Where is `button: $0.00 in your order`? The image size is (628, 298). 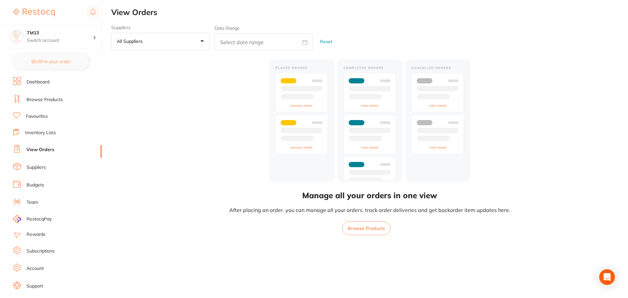
button: $0.00 in your order is located at coordinates (51, 61).